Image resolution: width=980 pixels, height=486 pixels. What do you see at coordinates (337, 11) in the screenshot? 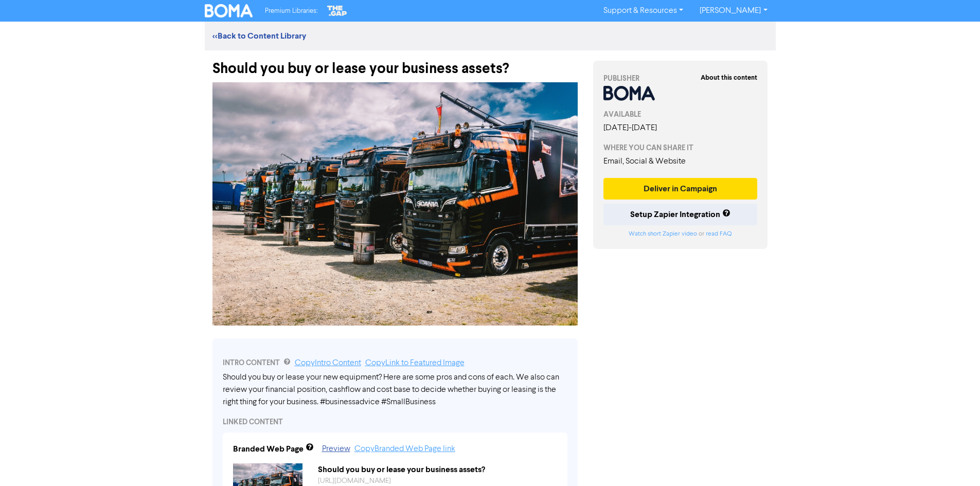
I see `img: The Gap` at bounding box center [337, 11].